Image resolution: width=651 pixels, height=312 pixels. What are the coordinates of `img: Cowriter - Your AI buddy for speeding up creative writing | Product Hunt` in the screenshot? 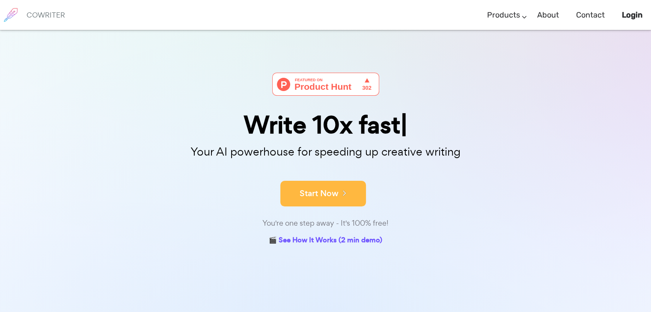 It's located at (326, 84).